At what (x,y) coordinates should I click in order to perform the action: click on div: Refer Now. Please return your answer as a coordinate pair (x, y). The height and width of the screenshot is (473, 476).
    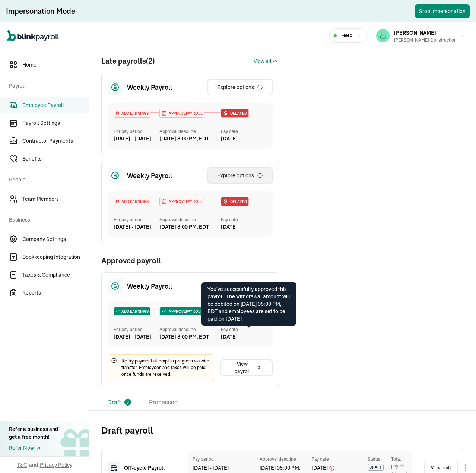
    Looking at the image, I should click on (33, 447).